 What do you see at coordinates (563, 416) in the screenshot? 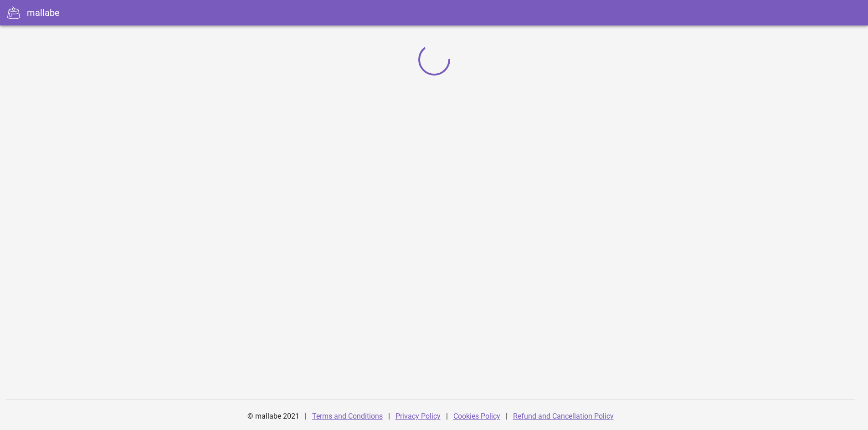
I see `a: Refund and Cancellation Policy` at bounding box center [563, 416].